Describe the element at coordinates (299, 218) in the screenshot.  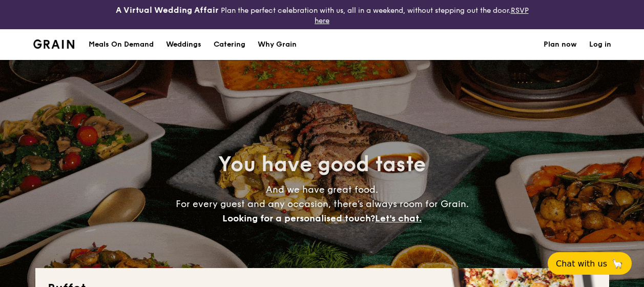
I see `span: Looking for a personalised touch?` at that location.